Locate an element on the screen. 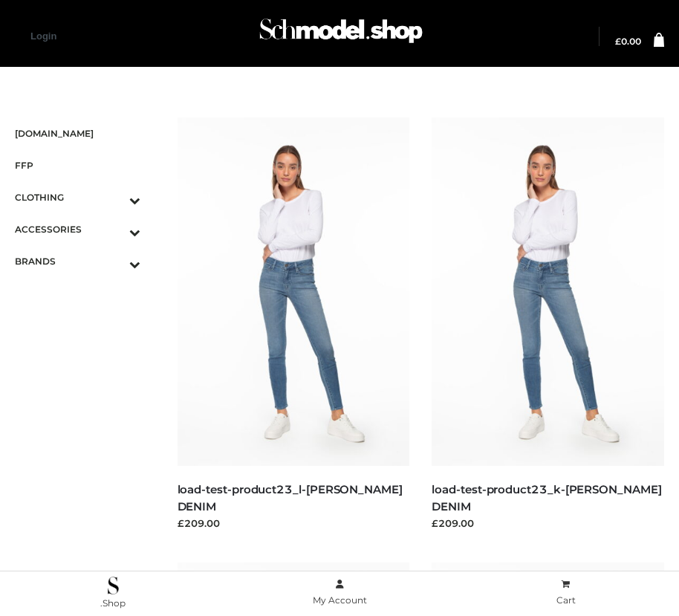 The width and height of the screenshot is (679, 616). a: BRANDSToggle Submenu is located at coordinates (77, 261).